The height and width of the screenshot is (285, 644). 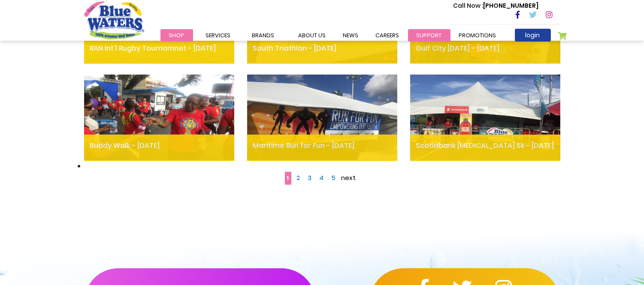 What do you see at coordinates (218, 35) in the screenshot?
I see `span: Services` at bounding box center [218, 35].